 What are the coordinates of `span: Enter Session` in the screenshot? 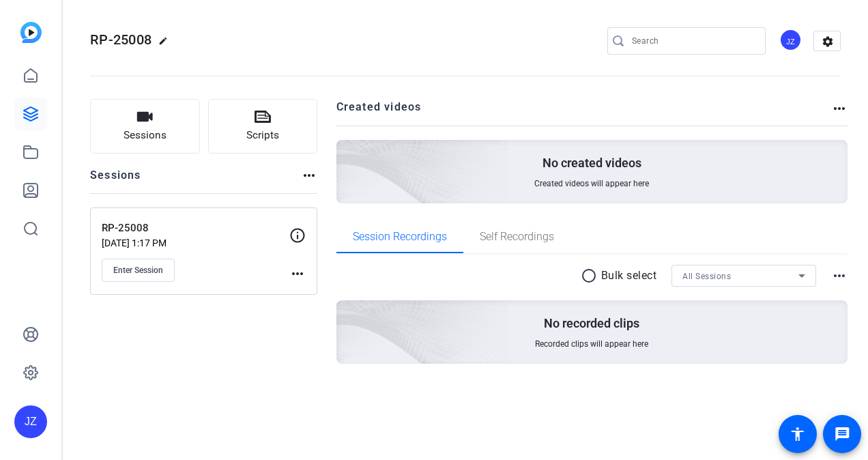 It's located at (138, 270).